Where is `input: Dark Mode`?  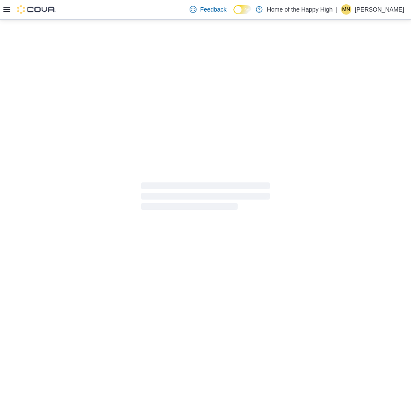
input: Dark Mode is located at coordinates (243, 9).